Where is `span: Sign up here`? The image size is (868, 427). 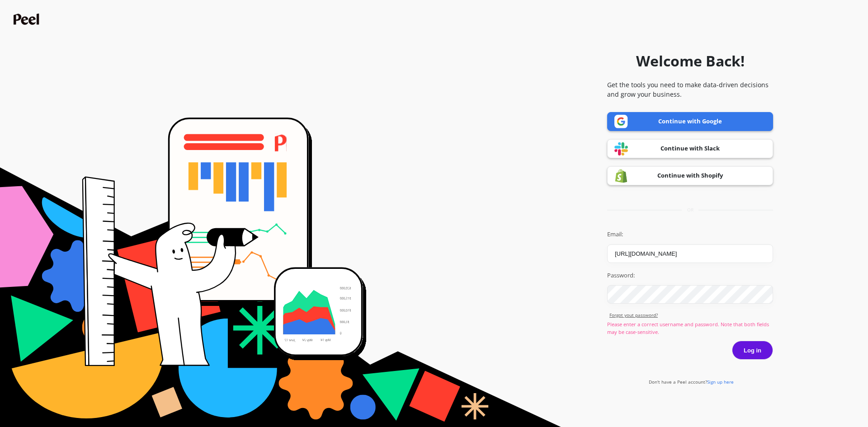
span: Sign up here is located at coordinates (720, 382).